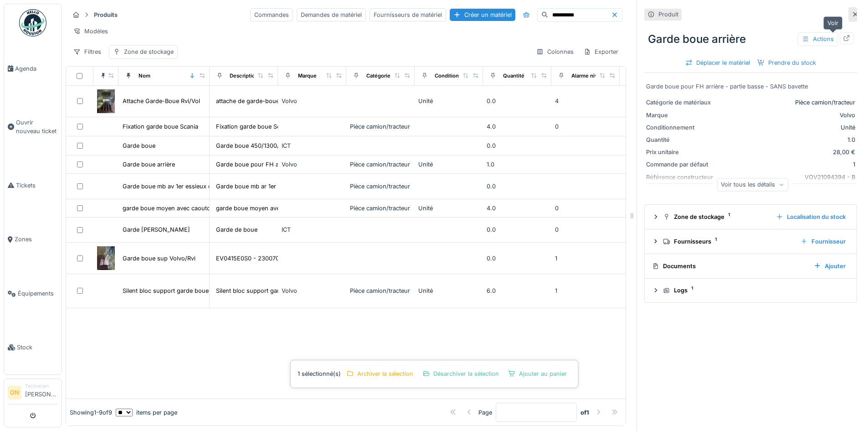 The width and height of the screenshot is (868, 431). What do you see at coordinates (91, 412) in the screenshot?
I see `div: Showing 1 - 9 of 9` at bounding box center [91, 412].